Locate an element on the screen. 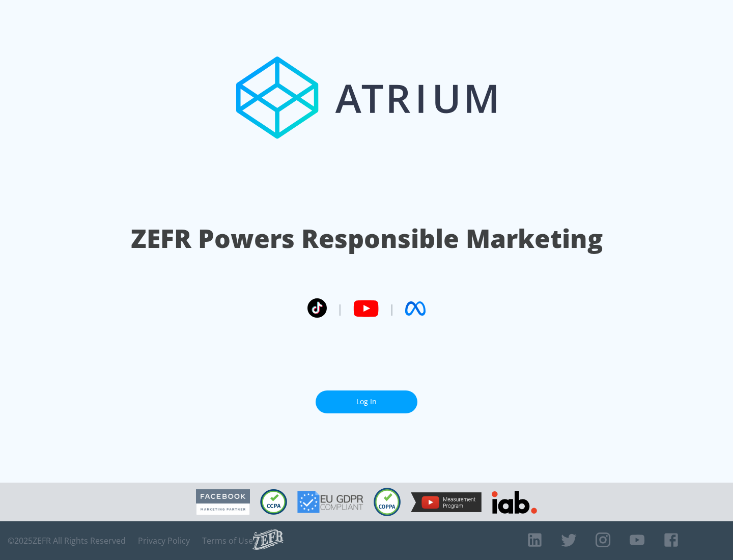 The image size is (733, 560). img: GDPR Compliant is located at coordinates (330, 502).